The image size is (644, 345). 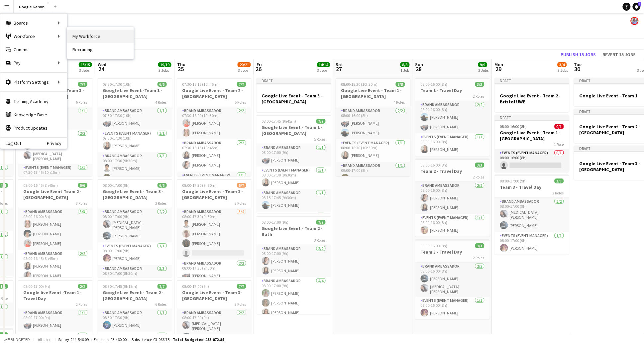 What do you see at coordinates (532, 99) in the screenshot?
I see `h3: Google Live Event - Team 2 - Bristol UWE` at bounding box center [532, 99].